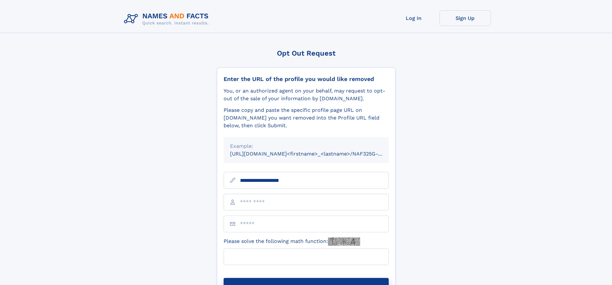 This screenshot has width=612, height=285. Describe the element at coordinates (306, 95) in the screenshot. I see `div: You, or an authorized agent on your behalf, may request to opt-out of the sale of your informatio...` at that location.